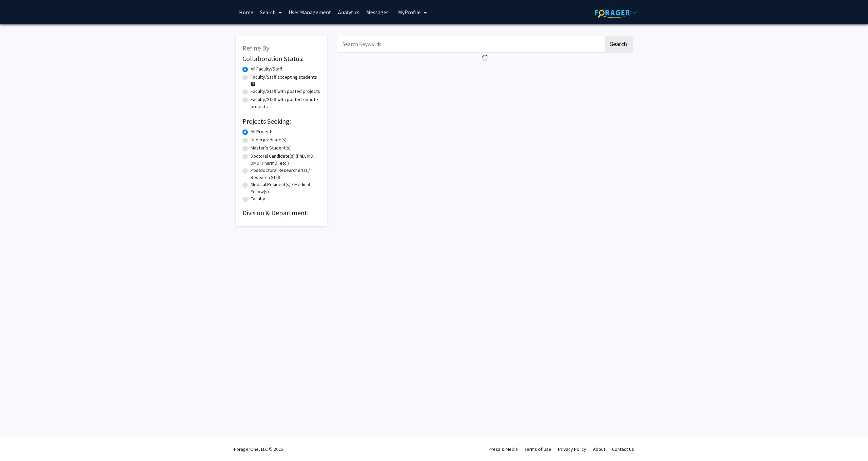  What do you see at coordinates (623, 449) in the screenshot?
I see `a: Contact Us` at bounding box center [623, 449].